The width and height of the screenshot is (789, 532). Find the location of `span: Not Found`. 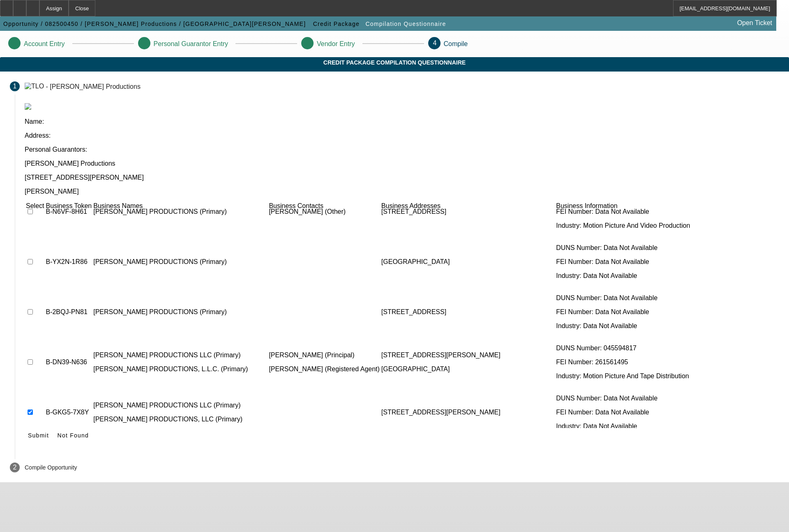

span: Not Found is located at coordinates (73, 435).